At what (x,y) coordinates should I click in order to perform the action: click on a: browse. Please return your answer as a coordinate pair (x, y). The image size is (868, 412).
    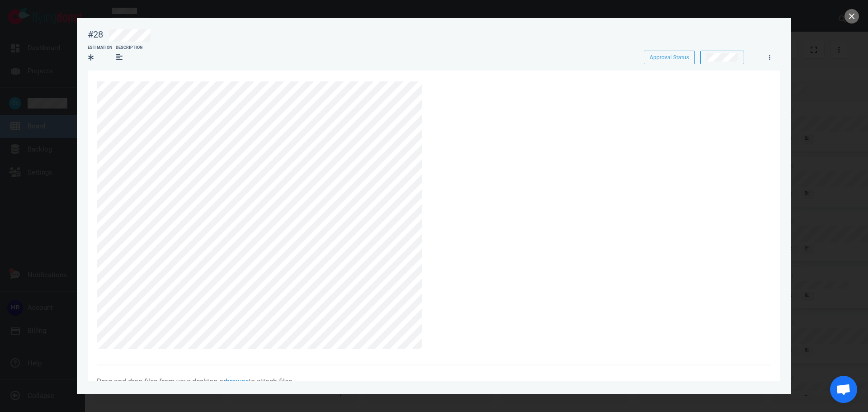
    Looking at the image, I should click on (237, 381).